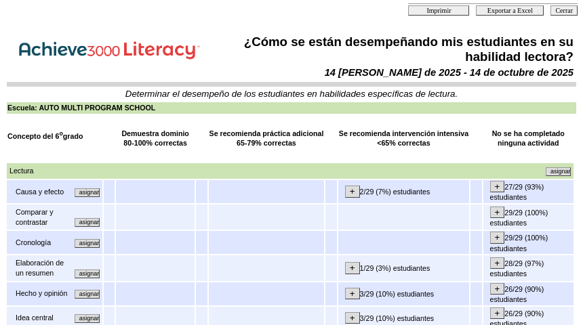 This screenshot has width=583, height=325. Describe the element at coordinates (564, 10) in the screenshot. I see `input: Cerrar` at that location.